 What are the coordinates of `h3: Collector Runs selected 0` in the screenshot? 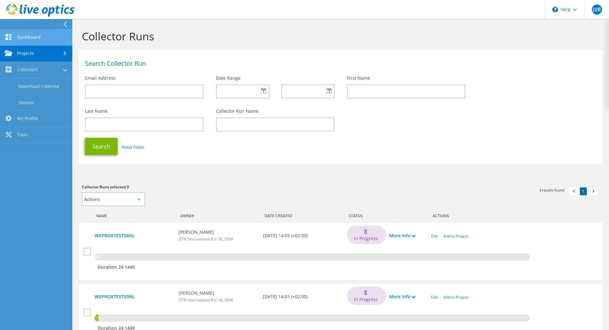 It's located at (208, 187).